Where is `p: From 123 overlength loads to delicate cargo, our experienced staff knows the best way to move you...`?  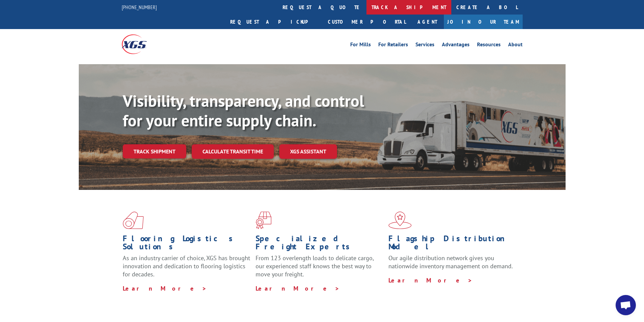
p: From 123 overlength loads to delicate cargo, our experienced staff knows the best way to move you... is located at coordinates (319, 269).